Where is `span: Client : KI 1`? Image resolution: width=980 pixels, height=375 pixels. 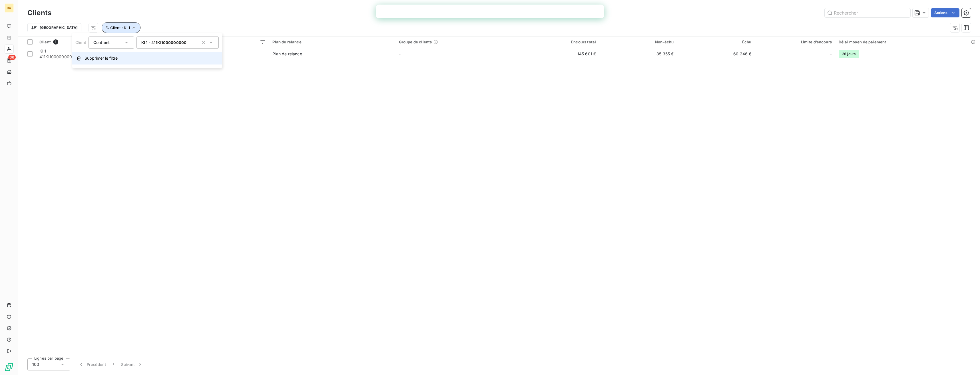 span: Client : KI 1 is located at coordinates (120, 28).